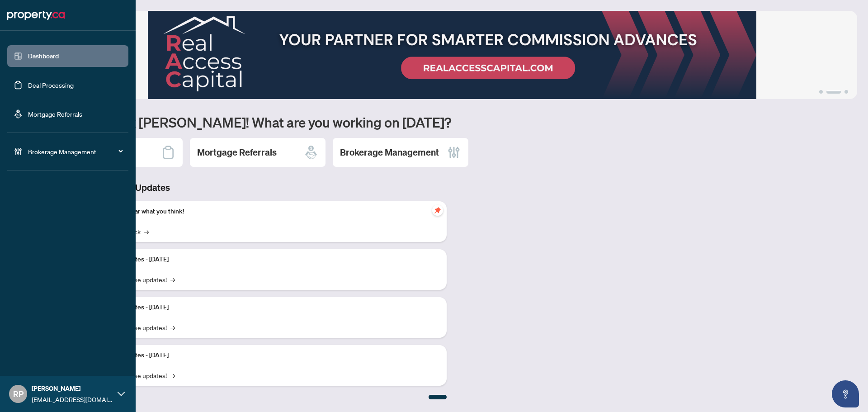 The height and width of the screenshot is (412, 868). Describe the element at coordinates (846, 92) in the screenshot. I see `button: 3` at that location.